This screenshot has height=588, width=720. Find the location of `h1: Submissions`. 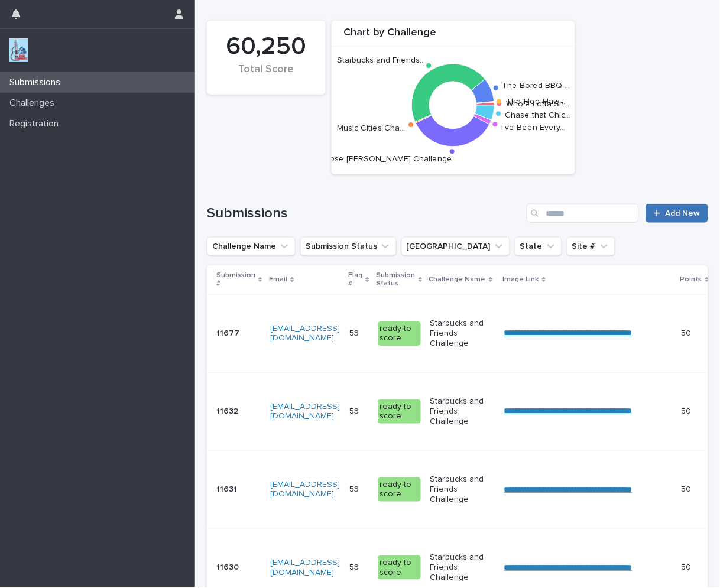

h1: Submissions is located at coordinates (364, 214).